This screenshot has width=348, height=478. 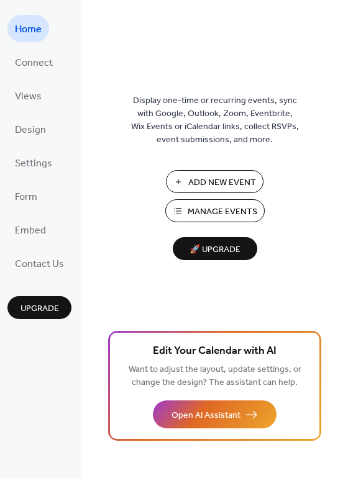 I want to click on span: Upgrade, so click(x=40, y=309).